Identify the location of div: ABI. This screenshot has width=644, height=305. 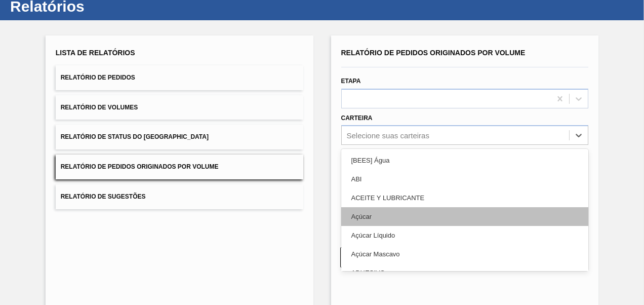
(465, 179).